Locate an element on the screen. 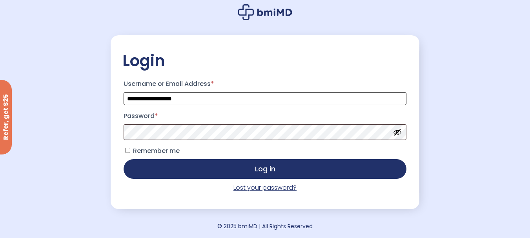 The image size is (530, 238). h2: Login is located at coordinates (265, 61).